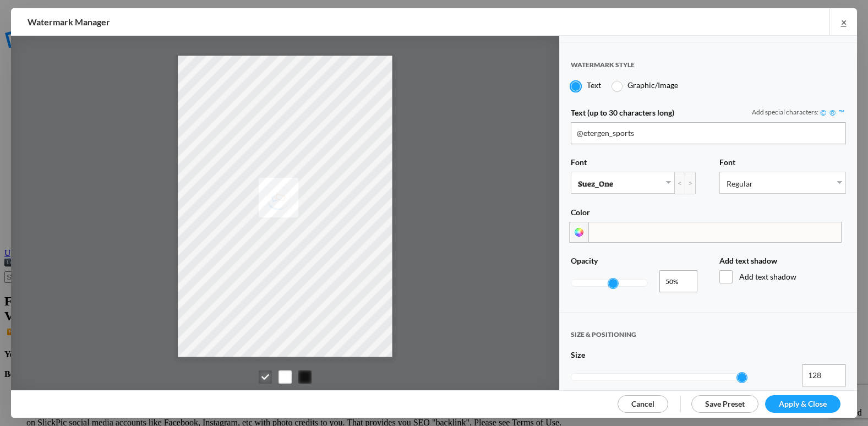 Image resolution: width=868 pixels, height=426 pixels. What do you see at coordinates (623, 115) in the screenshot?
I see `span: Text (up to 30 characters long)` at bounding box center [623, 115].